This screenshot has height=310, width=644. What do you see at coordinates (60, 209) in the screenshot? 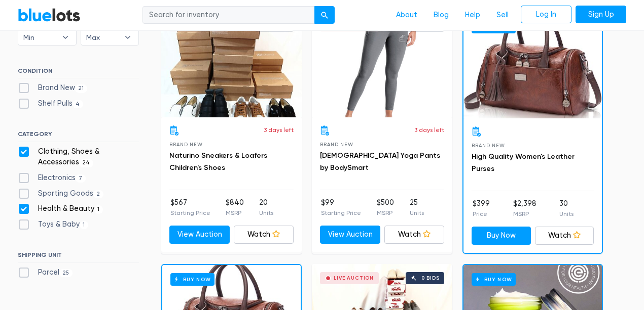
I see `label: Health & Beauty` at bounding box center [60, 209].